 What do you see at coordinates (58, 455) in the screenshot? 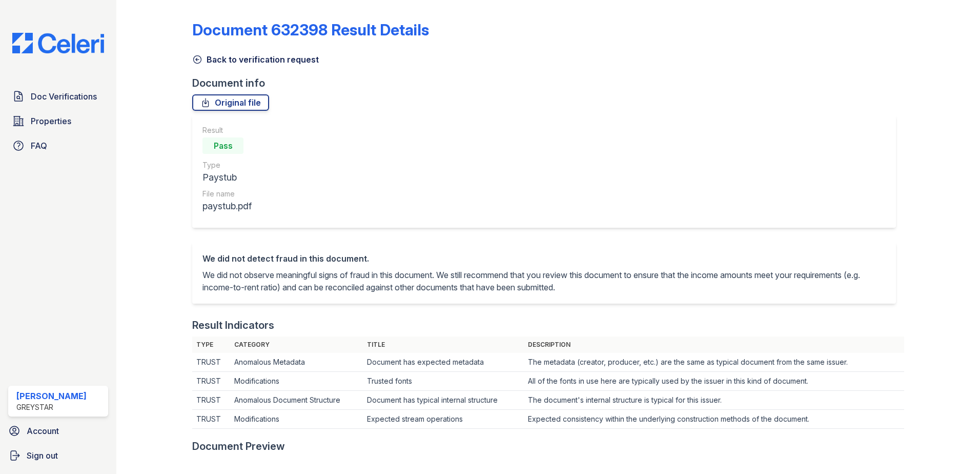
I see `button: Sign out` at bounding box center [58, 455].